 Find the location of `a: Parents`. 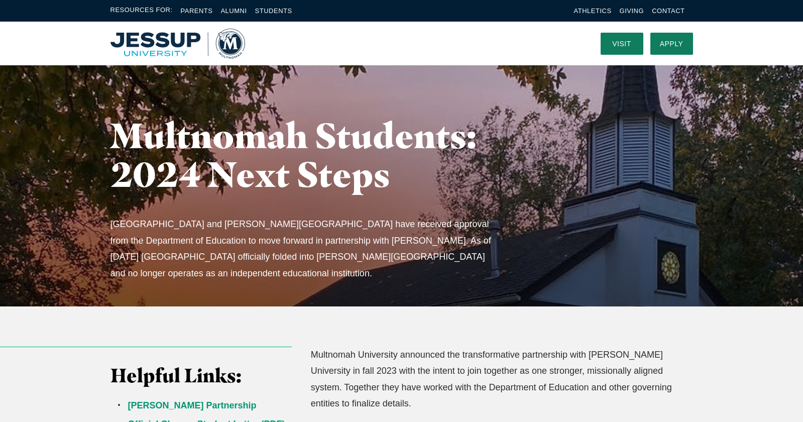

a: Parents is located at coordinates (197, 11).